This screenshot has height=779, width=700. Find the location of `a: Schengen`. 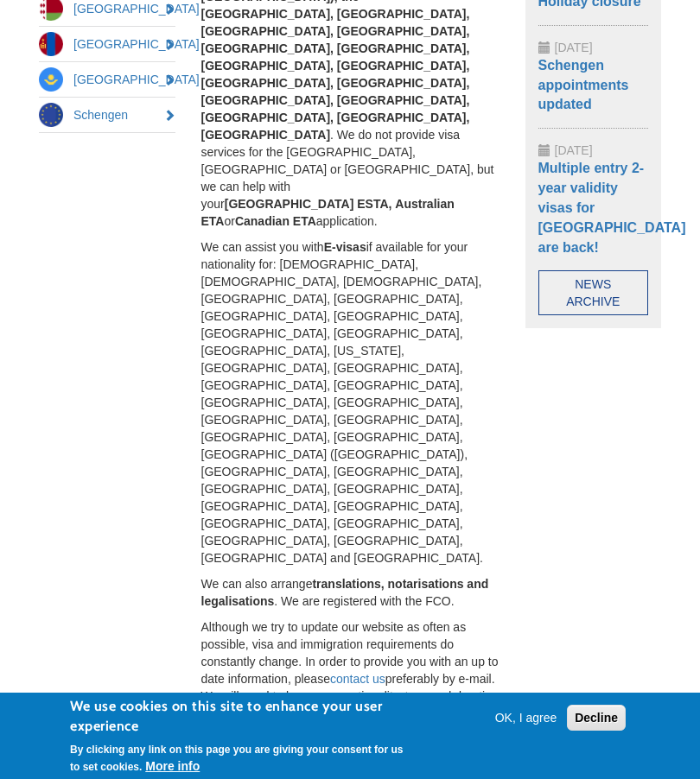

a: Schengen is located at coordinates (108, 115).